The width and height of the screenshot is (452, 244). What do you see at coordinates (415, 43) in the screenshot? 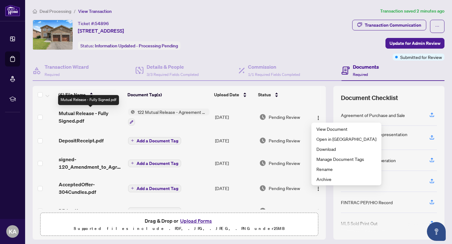
I see `button: Update for Admin Review` at bounding box center [415, 43].